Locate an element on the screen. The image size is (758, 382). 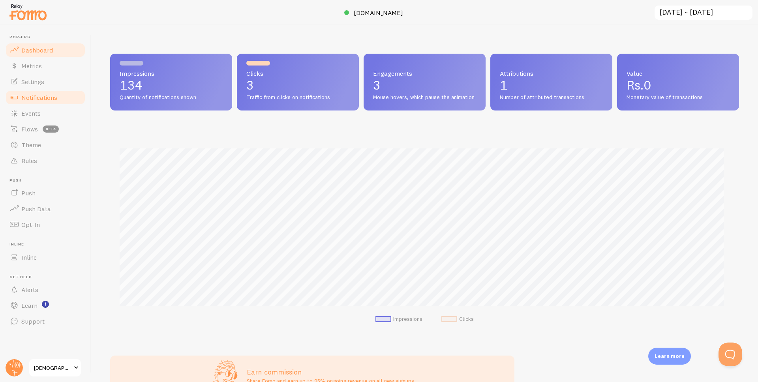
p: 134 is located at coordinates (171, 85).